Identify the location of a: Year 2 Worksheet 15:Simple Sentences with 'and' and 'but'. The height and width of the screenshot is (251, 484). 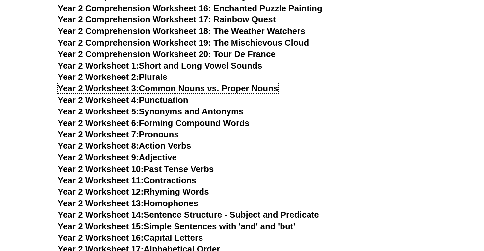
(177, 226).